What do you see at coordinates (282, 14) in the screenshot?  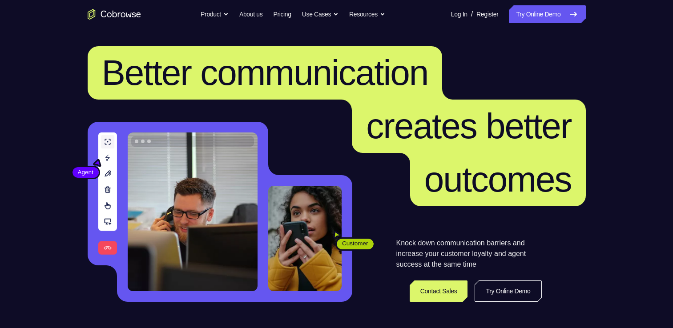 I see `a: Pricing` at bounding box center [282, 14].